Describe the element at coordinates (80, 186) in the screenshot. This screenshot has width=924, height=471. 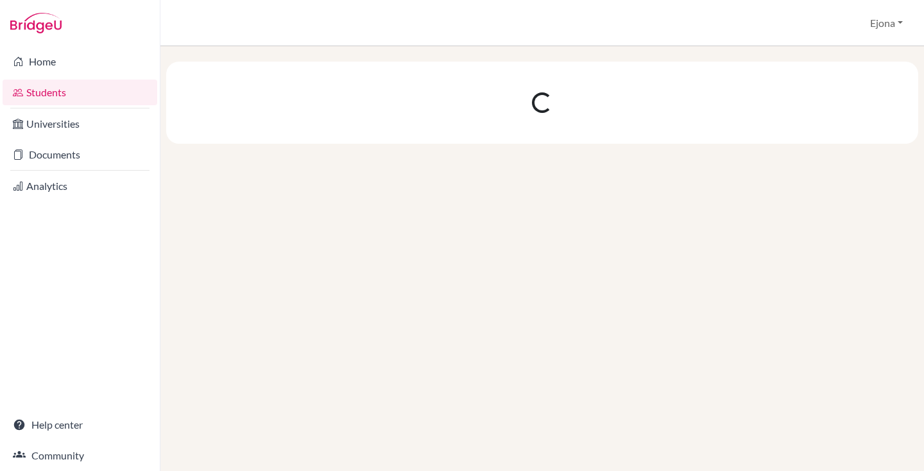
I see `a: Analytics` at that location.